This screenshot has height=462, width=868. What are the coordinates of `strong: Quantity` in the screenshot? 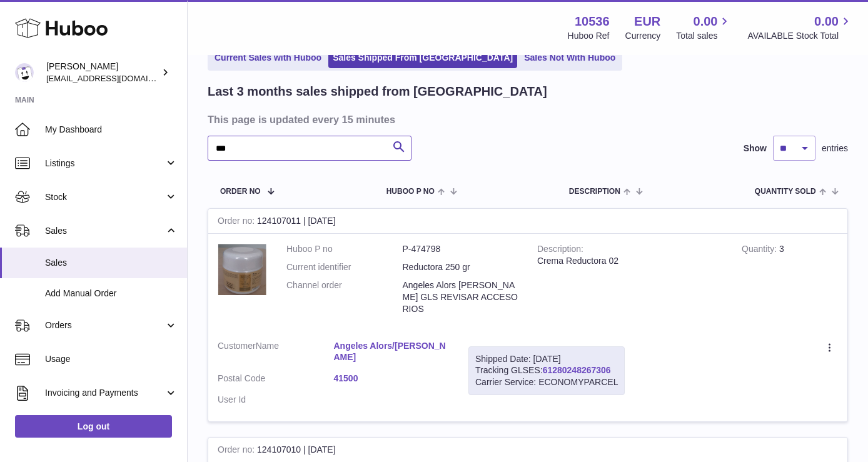 It's located at (761, 250).